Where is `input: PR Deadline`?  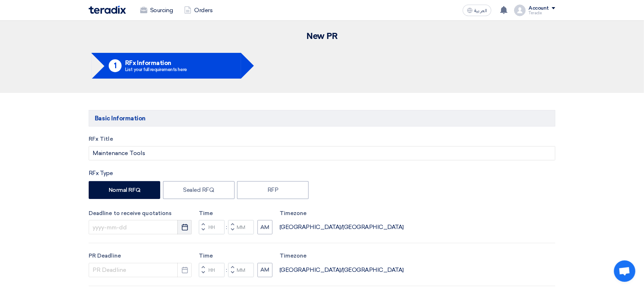 input: PR Deadline is located at coordinates (140, 270).